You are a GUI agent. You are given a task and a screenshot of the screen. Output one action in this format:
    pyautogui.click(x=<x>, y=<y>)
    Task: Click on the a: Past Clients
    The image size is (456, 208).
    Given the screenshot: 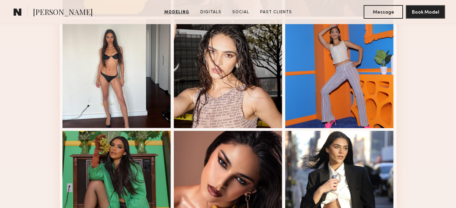 What is the action you would take?
    pyautogui.click(x=276, y=12)
    